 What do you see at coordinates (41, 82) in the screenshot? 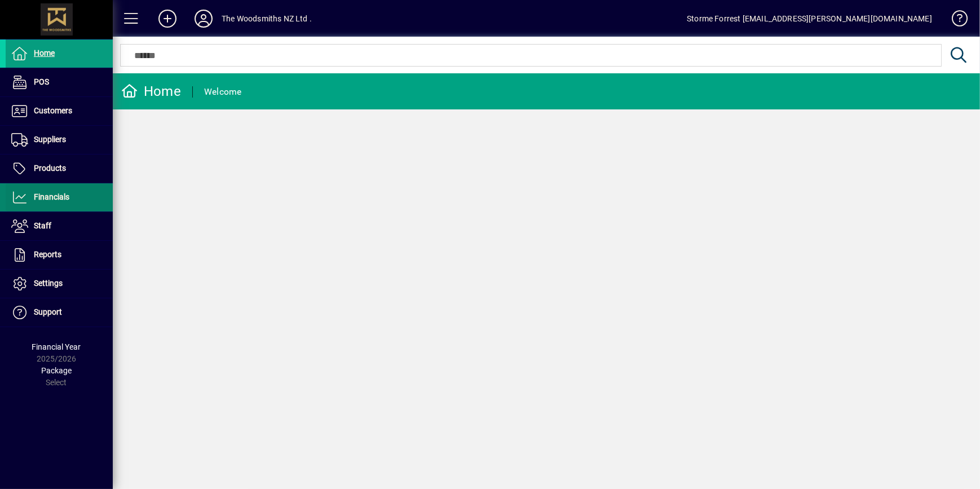
I see `span: POS` at bounding box center [41, 82].